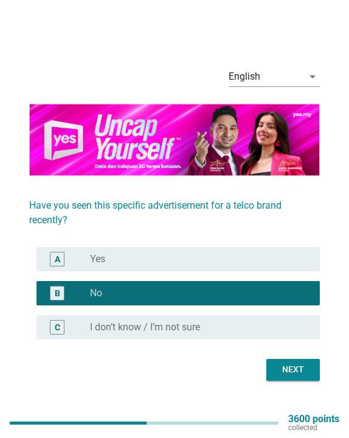  I want to click on img: aa938b63-0e44-4092-ad41-409d11f264e5-uncapped.png, so click(174, 140).